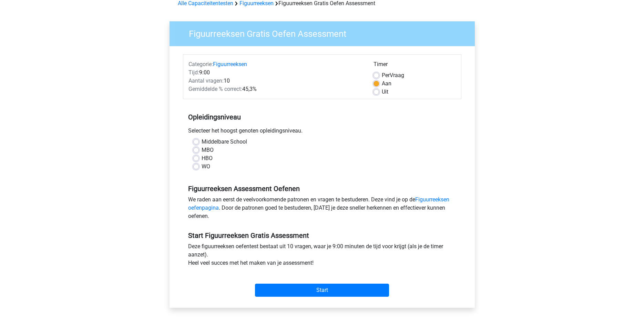  Describe the element at coordinates (275, 72) in the screenshot. I see `div: 9:00` at that location.